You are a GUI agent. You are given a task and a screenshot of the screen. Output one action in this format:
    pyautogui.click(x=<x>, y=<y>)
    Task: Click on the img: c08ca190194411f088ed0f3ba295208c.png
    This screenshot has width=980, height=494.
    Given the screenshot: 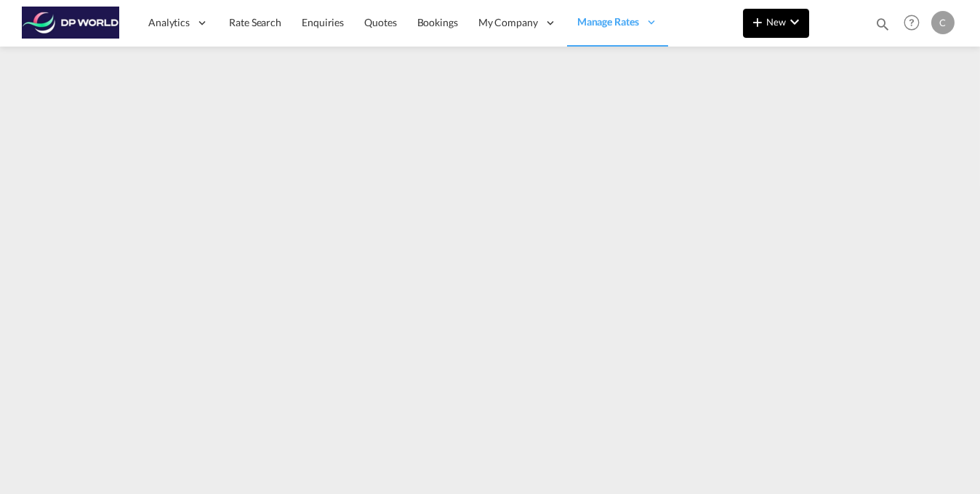 What is the action you would take?
    pyautogui.click(x=71, y=22)
    